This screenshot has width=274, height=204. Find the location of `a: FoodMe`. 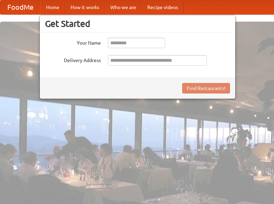

a: FoodMe is located at coordinates (20, 7).